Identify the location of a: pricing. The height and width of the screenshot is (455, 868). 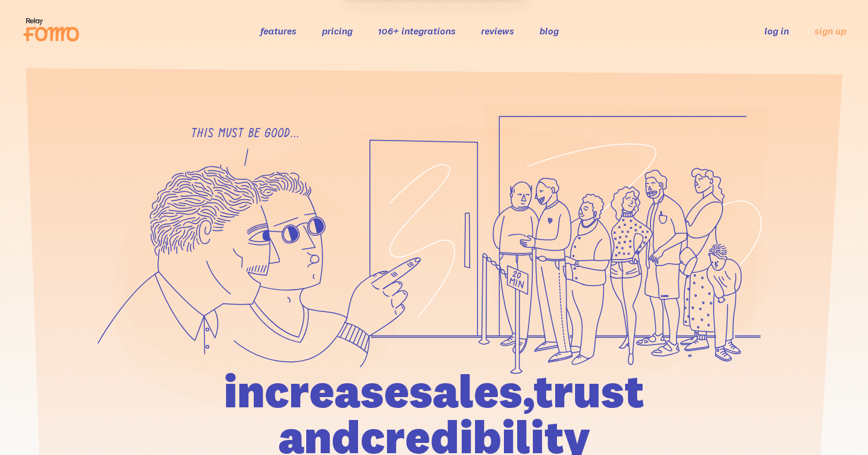
(337, 31).